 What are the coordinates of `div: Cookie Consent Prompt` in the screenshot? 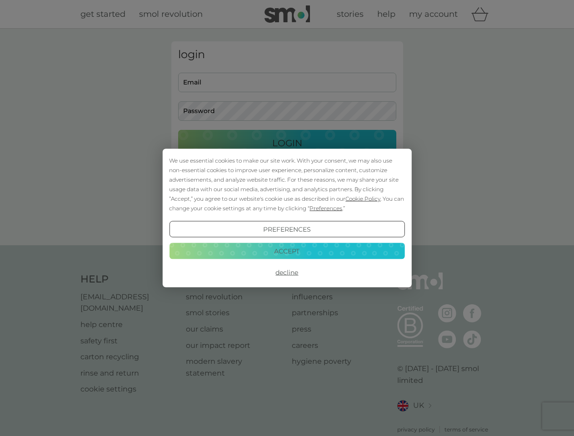 It's located at (287, 218).